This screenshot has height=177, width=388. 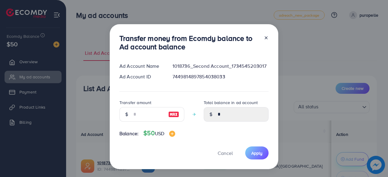 I want to click on button: Apply, so click(x=256, y=153).